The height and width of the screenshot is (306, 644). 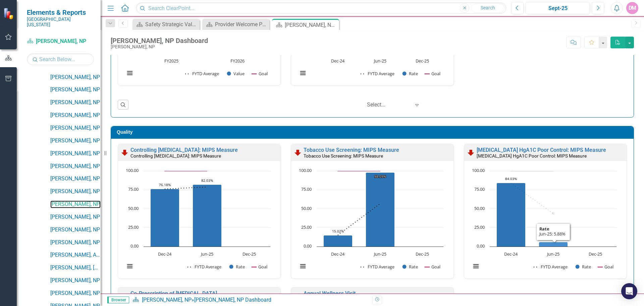 I want to click on button: DM, so click(x=633, y=8).